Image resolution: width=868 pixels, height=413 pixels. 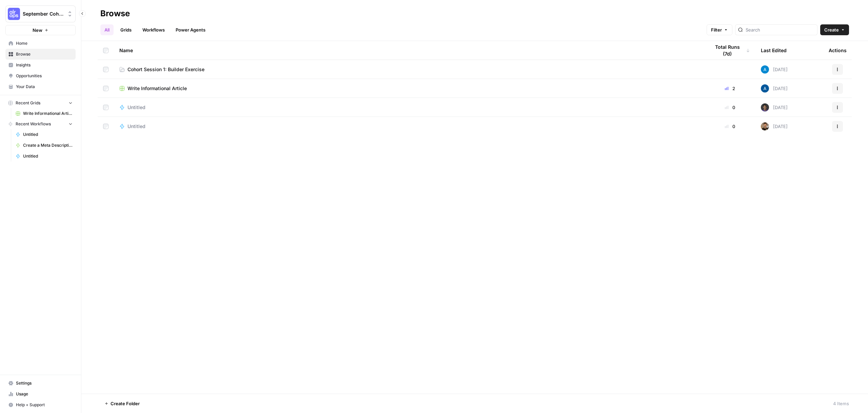 I want to click on span: New, so click(x=38, y=30).